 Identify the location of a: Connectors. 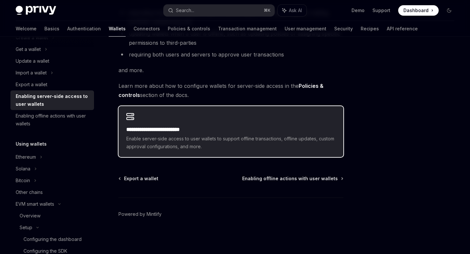
(147, 29).